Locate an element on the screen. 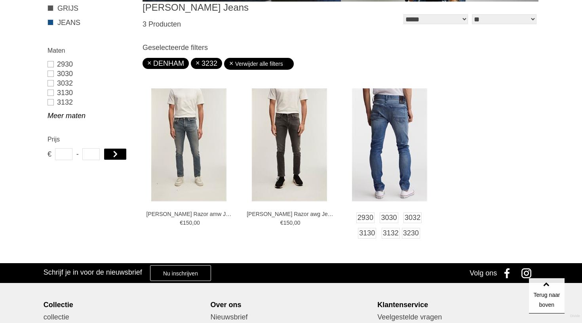 The width and height of the screenshot is (582, 323). a: Terug naar boven is located at coordinates (547, 296).